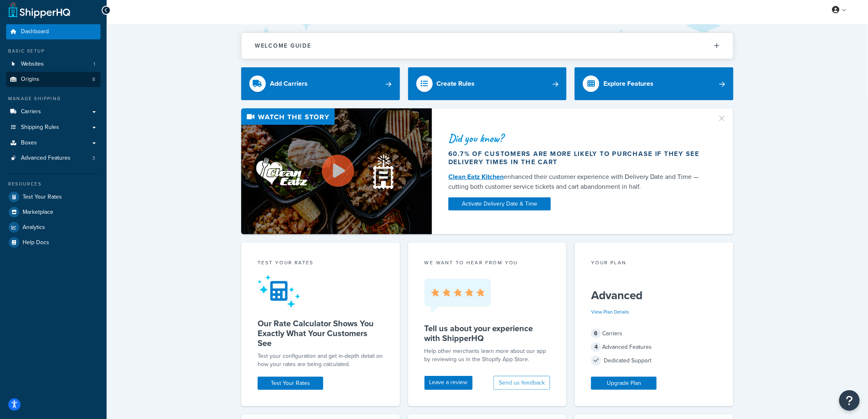 The width and height of the screenshot is (868, 419). What do you see at coordinates (53, 127) in the screenshot?
I see `a: Shipping Rules` at bounding box center [53, 127].